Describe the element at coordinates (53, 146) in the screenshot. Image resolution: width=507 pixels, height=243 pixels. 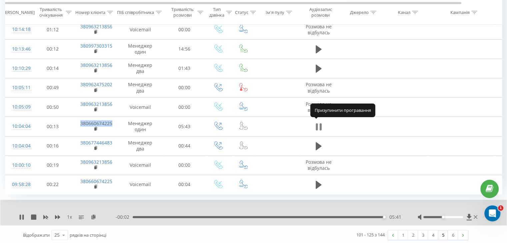
I see `td: 00:16` at that location.